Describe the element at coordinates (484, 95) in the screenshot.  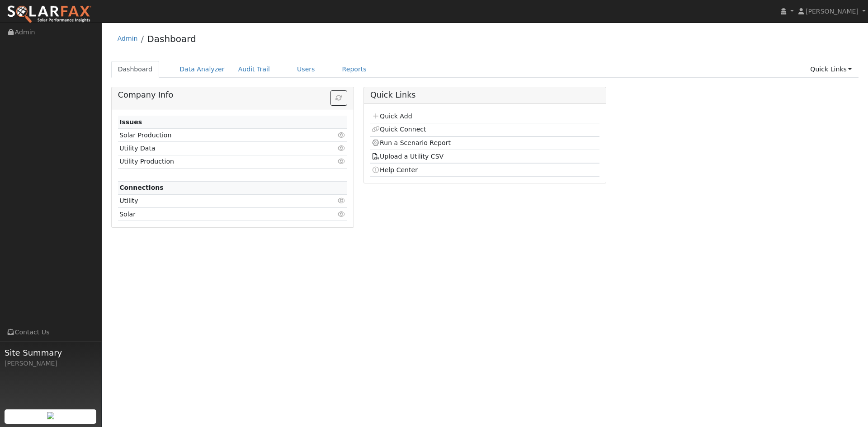
I see `h5: Quick Links` at that location.